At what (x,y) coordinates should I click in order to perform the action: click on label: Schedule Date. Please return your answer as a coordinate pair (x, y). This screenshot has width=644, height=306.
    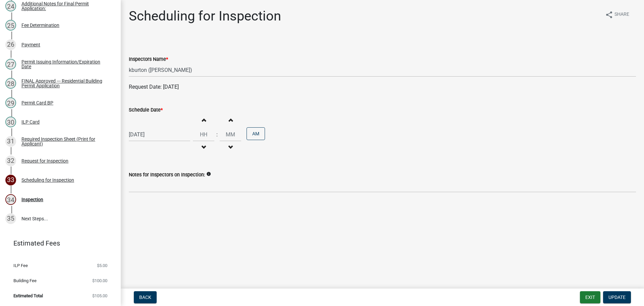
    Looking at the image, I should click on (146, 110).